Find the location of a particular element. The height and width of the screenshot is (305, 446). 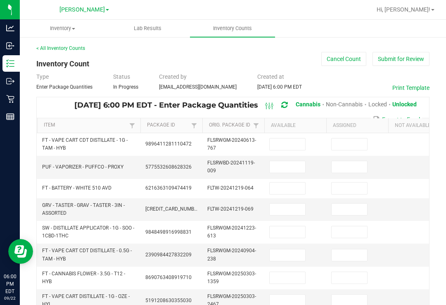

span: FLSRWGM-20240613-767 is located at coordinates (232, 144).